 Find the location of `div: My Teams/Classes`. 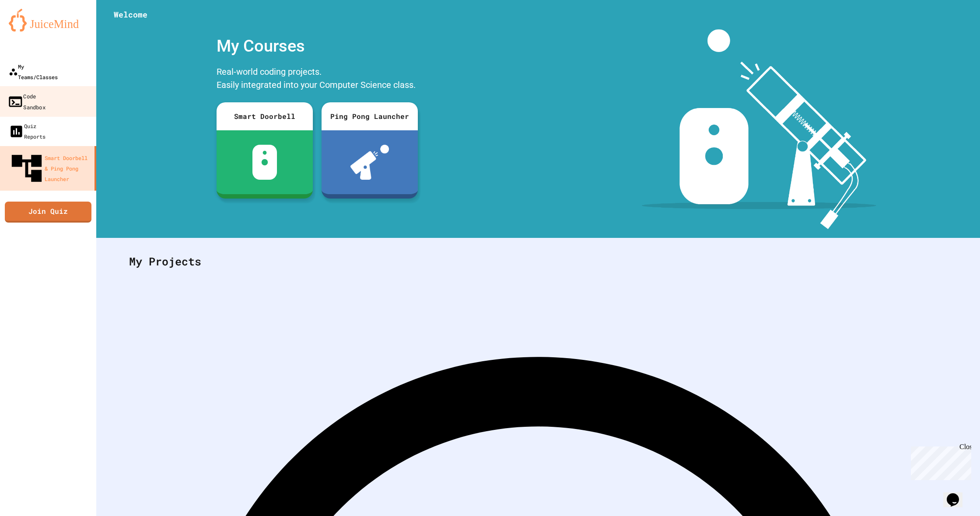

div: My Teams/Classes is located at coordinates (33, 72).